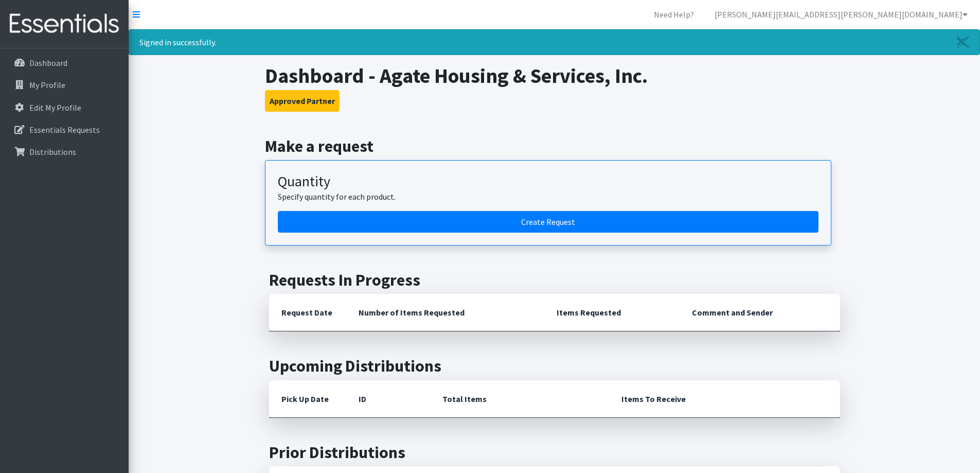 Image resolution: width=980 pixels, height=473 pixels. I want to click on p: Edit My Profile, so click(55, 108).